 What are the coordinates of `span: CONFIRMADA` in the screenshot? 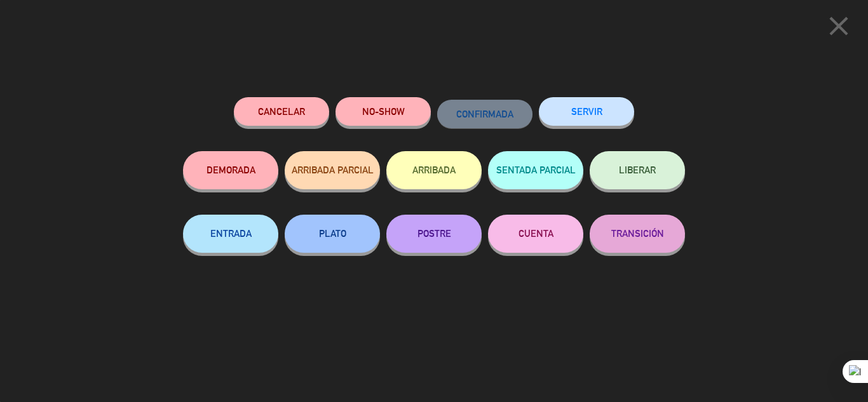 It's located at (485, 113).